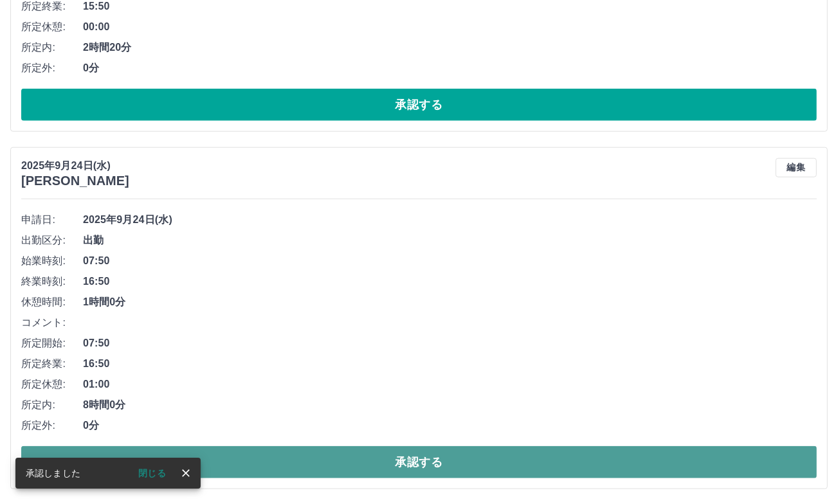 The width and height of the screenshot is (838, 504). I want to click on span: 始業時刻:, so click(52, 261).